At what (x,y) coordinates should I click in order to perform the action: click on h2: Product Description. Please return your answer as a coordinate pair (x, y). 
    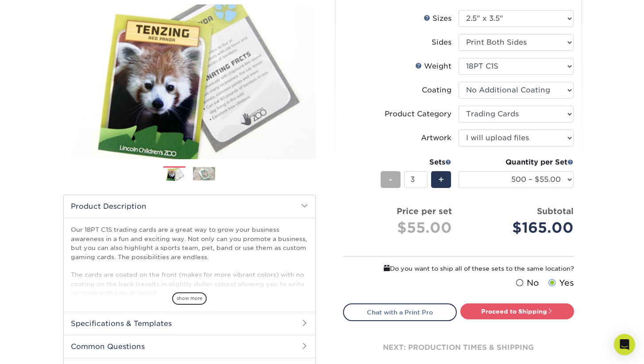
    Looking at the image, I should click on (189, 206).